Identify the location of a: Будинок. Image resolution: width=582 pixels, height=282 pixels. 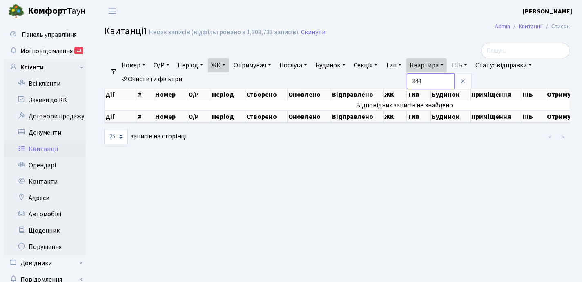
(330, 65).